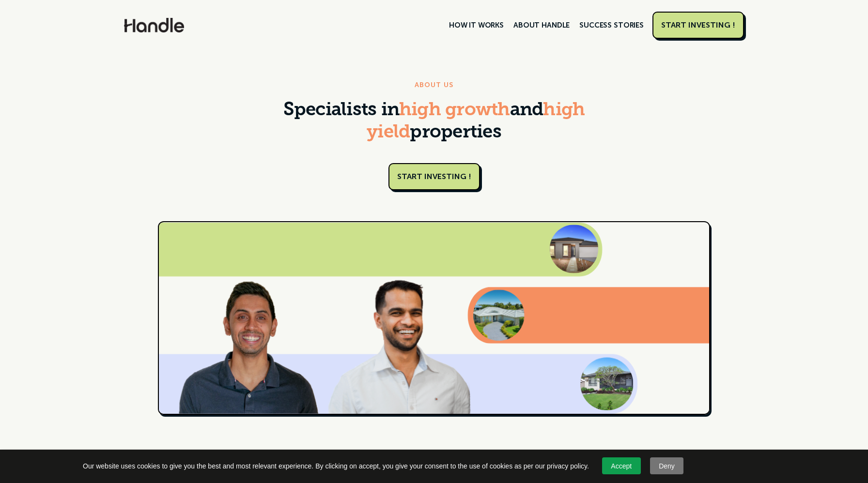 The height and width of the screenshot is (483, 868). What do you see at coordinates (476, 121) in the screenshot?
I see `span: high yield` at bounding box center [476, 121].